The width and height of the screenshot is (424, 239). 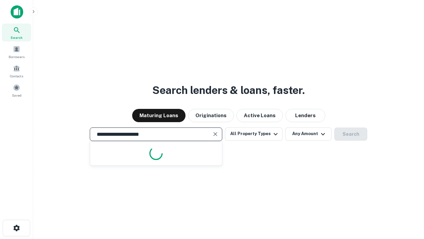 What do you see at coordinates (17, 57) in the screenshot?
I see `span: Borrowers` at bounding box center [17, 57].